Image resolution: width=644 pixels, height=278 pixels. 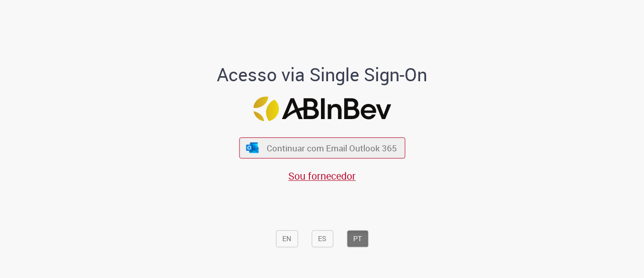 I want to click on img: ícone Azure/Microsoft 360, so click(x=253, y=147).